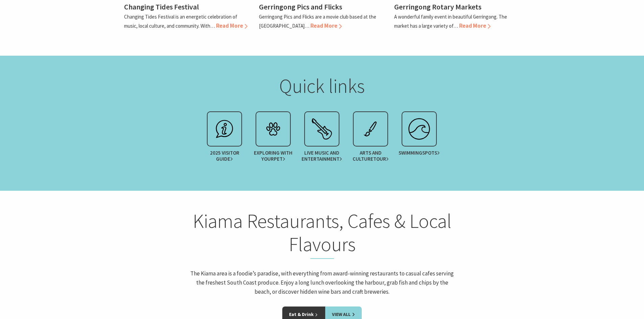  What do you see at coordinates (419, 153) in the screenshot?
I see `span: Swimming` at bounding box center [419, 153].